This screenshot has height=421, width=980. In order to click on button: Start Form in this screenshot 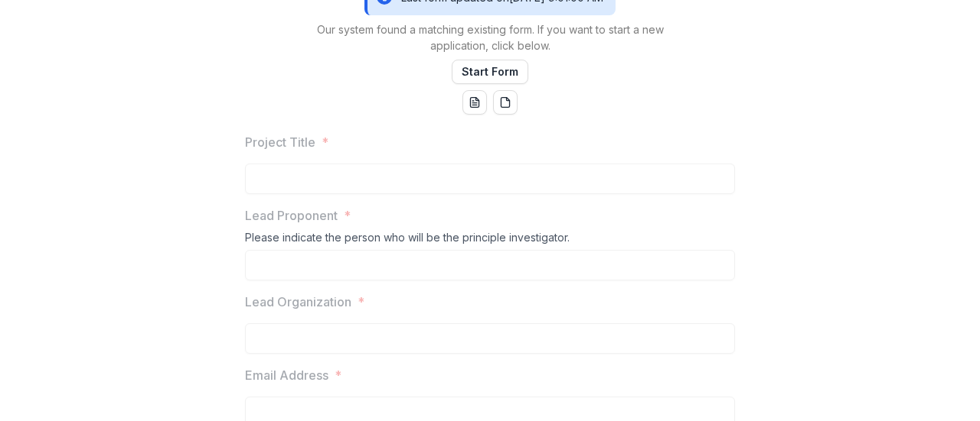, I will do `click(490, 72)`.